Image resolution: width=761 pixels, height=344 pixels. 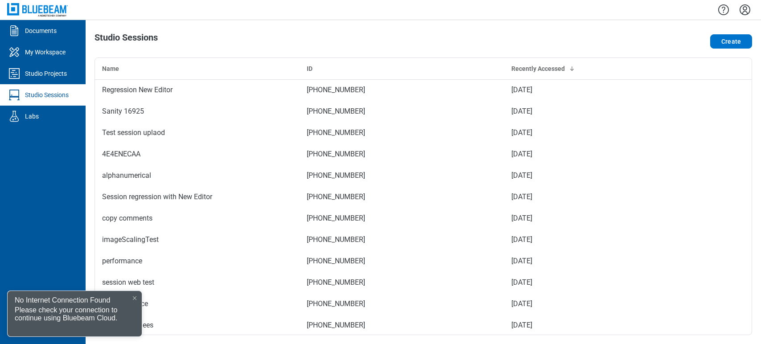 What do you see at coordinates (41, 31) in the screenshot?
I see `div: Documents` at bounding box center [41, 31].